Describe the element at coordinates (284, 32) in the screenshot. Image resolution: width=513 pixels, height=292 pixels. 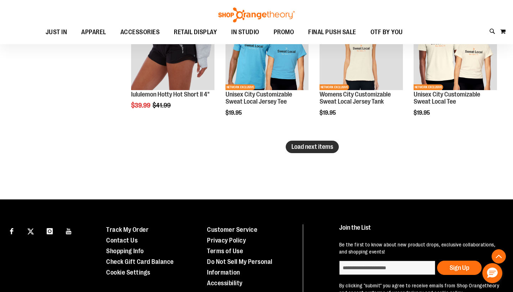
I see `a: PROMO` at that location.